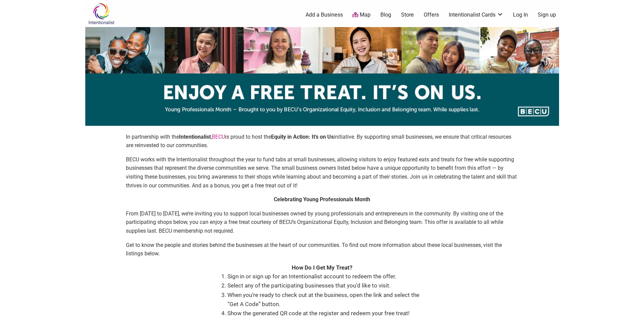  Describe the element at coordinates (322, 200) in the screenshot. I see `strong: Celebrating Young Professionals Month` at that location.